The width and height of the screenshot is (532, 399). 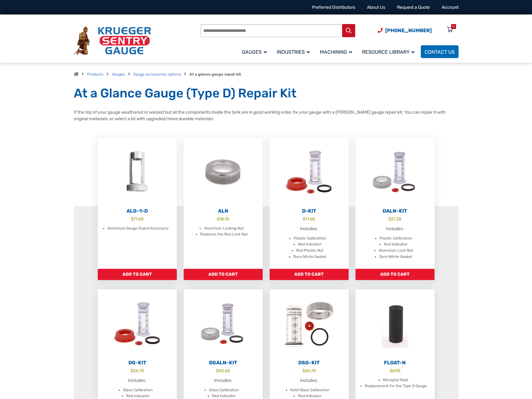 I want to click on span: Gauges, so click(x=254, y=52).